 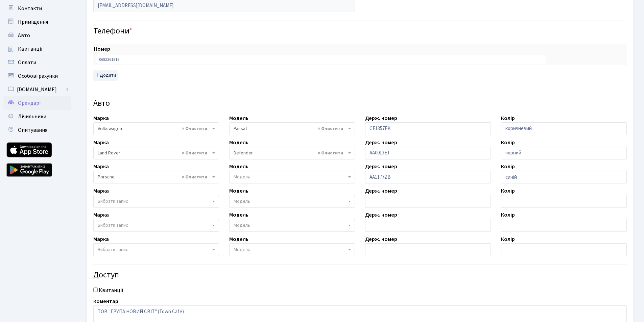 What do you see at coordinates (105, 75) in the screenshot?
I see `button: Додати` at bounding box center [105, 75].